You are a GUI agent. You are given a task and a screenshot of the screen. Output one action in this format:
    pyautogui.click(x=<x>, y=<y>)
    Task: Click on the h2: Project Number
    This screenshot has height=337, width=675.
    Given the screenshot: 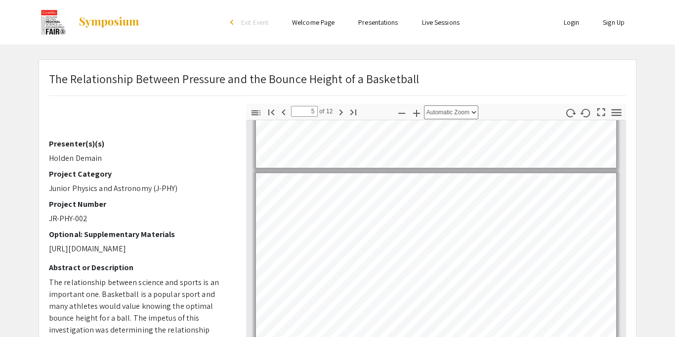 What is the action you would take?
    pyautogui.click(x=140, y=204)
    